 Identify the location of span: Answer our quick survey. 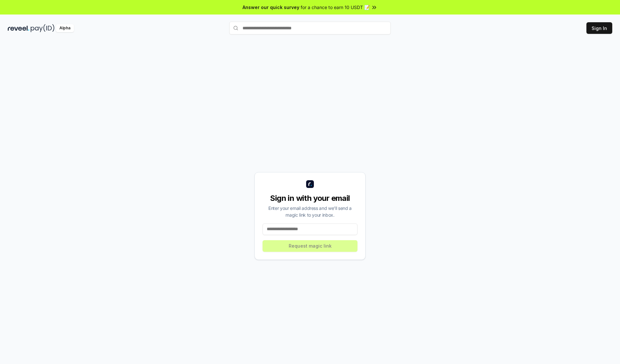
(271, 7).